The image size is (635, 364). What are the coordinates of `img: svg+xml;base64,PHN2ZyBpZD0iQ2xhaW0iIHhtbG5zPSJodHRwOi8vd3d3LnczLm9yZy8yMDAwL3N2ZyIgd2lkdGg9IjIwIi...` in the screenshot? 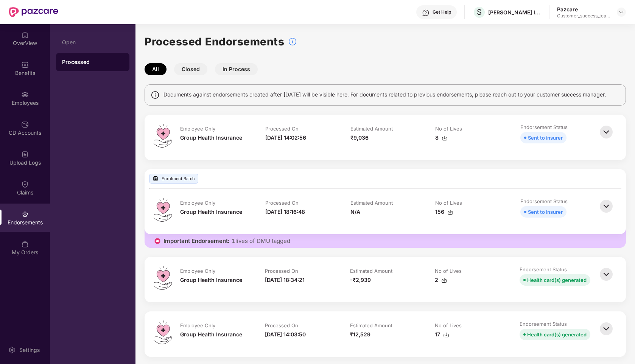 It's located at (25, 184).